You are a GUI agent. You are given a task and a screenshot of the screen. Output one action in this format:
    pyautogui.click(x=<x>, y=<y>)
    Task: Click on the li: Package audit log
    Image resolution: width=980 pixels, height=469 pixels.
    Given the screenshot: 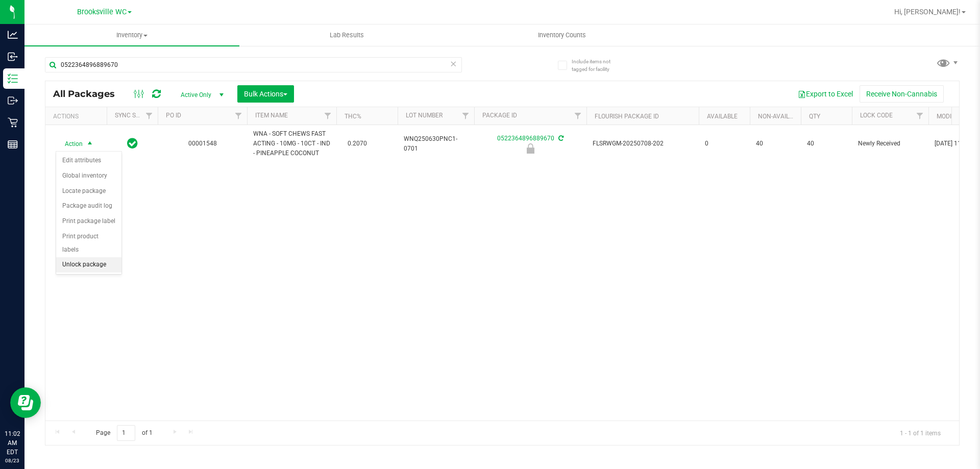 What is the action you would take?
    pyautogui.click(x=89, y=206)
    